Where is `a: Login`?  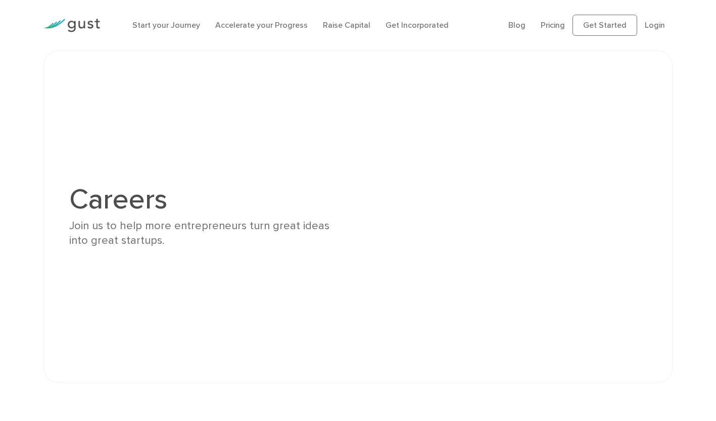 a: Login is located at coordinates (655, 25).